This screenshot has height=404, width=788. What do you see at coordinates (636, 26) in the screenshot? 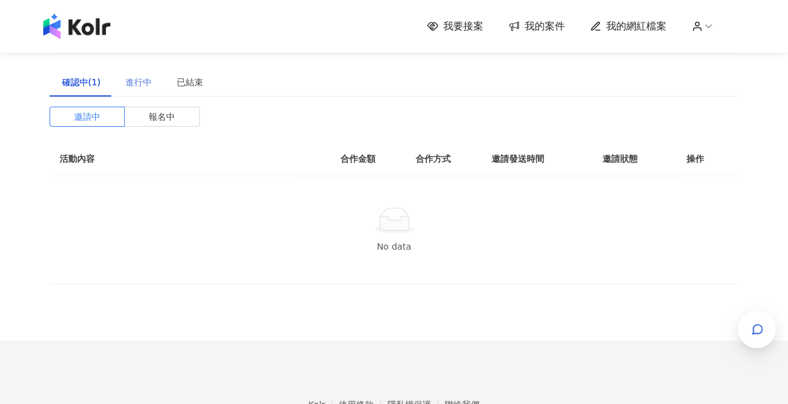
I see `span: 我的網紅檔案` at bounding box center [636, 26].